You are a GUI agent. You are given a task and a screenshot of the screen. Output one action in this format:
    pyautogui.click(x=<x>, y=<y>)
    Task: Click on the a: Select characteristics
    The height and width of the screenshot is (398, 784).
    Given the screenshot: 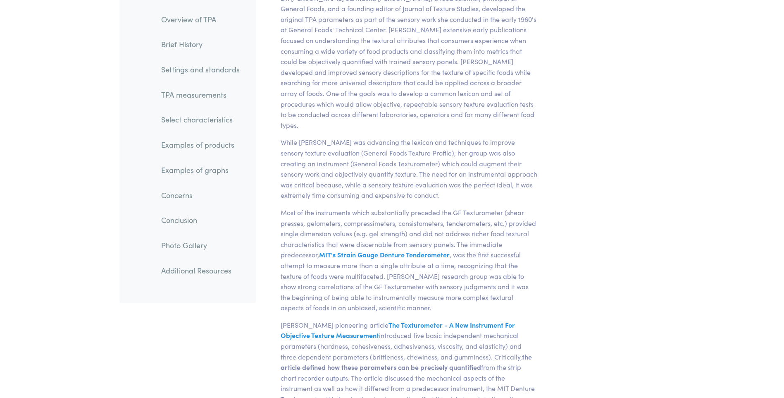 What is the action you would take?
    pyautogui.click(x=201, y=120)
    